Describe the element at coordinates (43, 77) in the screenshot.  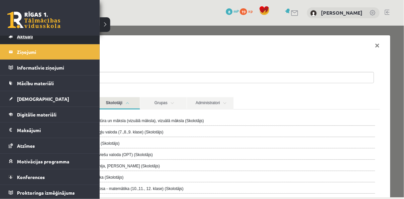
I see `a: Klases` at that location.